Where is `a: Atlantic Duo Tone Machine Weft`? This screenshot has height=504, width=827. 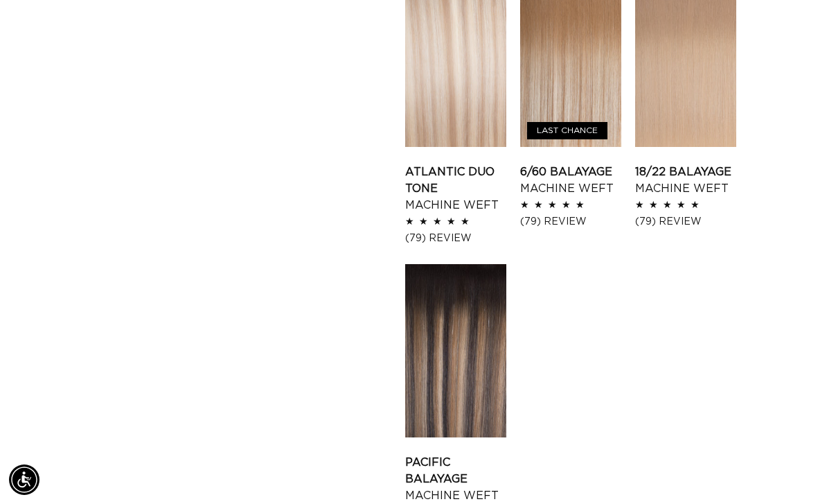
a: Atlantic Duo Tone Machine Weft is located at coordinates (456, 189).